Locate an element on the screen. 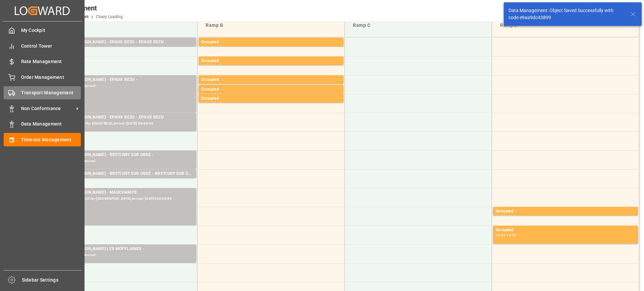  div: 12:45 is located at coordinates (511, 216).